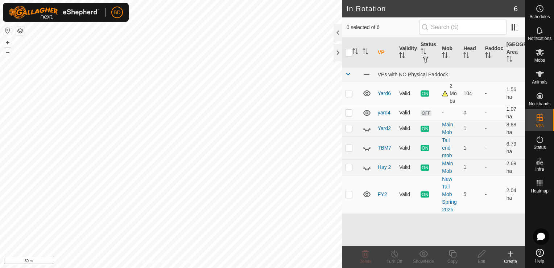 The image size is (554, 268). What do you see at coordinates (384, 112) in the screenshot?
I see `a: yard4` at bounding box center [384, 112].